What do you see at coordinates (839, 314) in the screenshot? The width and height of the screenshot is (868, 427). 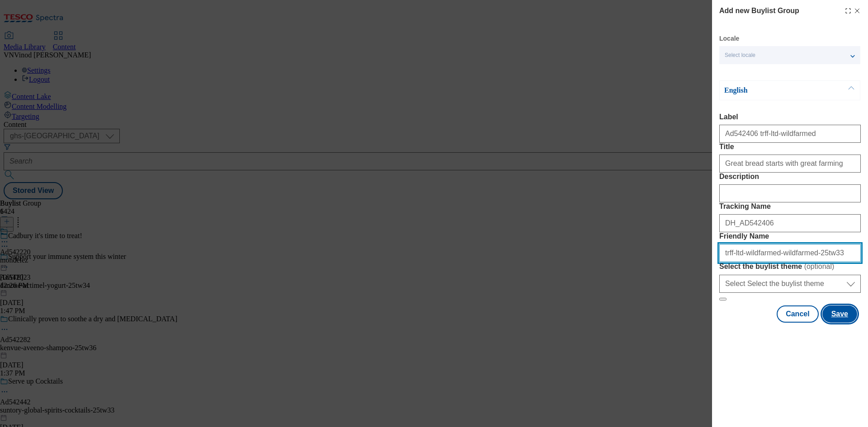 I see `button: Save` at bounding box center [839, 314].